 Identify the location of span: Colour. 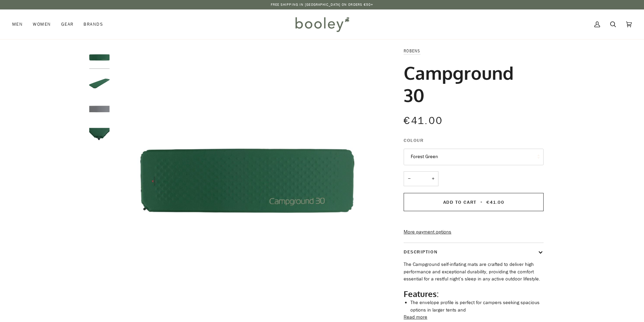
(413, 140).